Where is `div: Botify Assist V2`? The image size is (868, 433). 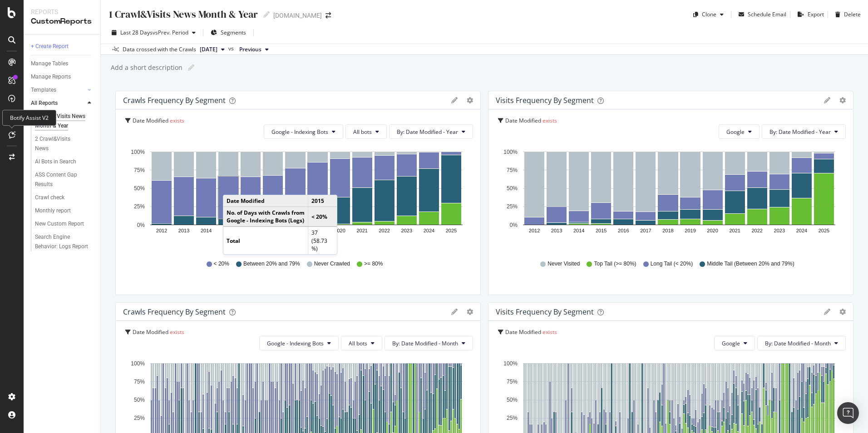
div: Botify Assist V2 is located at coordinates (29, 117).